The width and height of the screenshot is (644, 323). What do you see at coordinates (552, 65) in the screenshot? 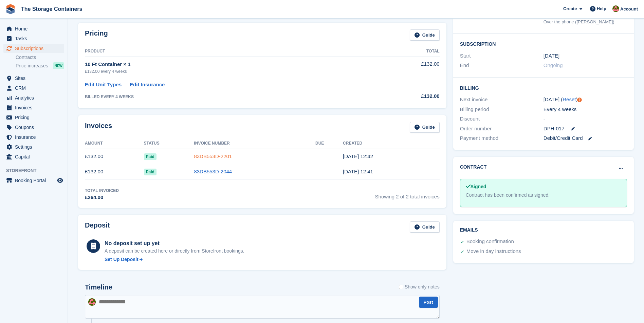
I see `span: Ongoing` at bounding box center [552, 65].